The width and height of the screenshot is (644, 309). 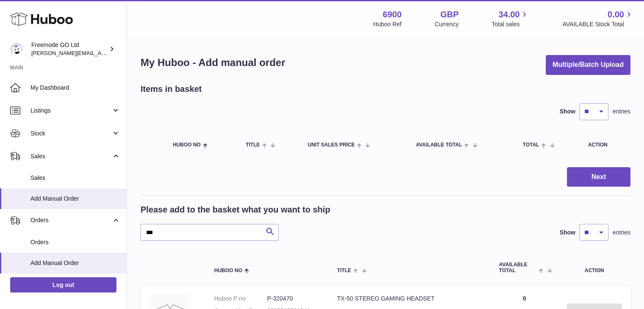 What do you see at coordinates (387, 24) in the screenshot?
I see `div: Huboo Ref` at bounding box center [387, 24].